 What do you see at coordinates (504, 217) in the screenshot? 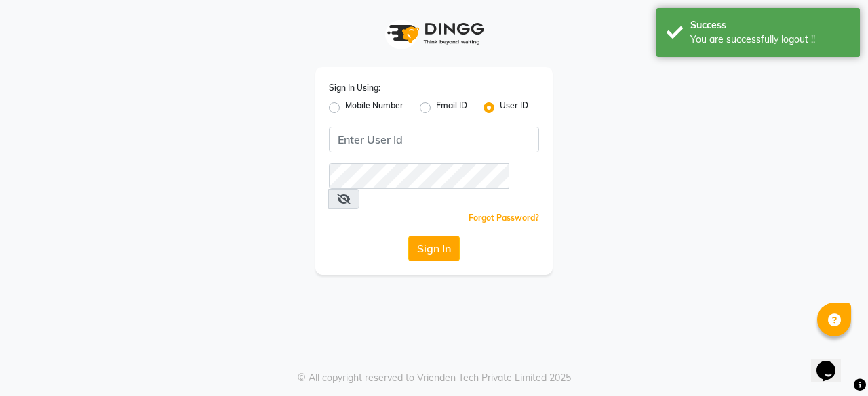
I see `a: Forgot Password?` at bounding box center [504, 217].